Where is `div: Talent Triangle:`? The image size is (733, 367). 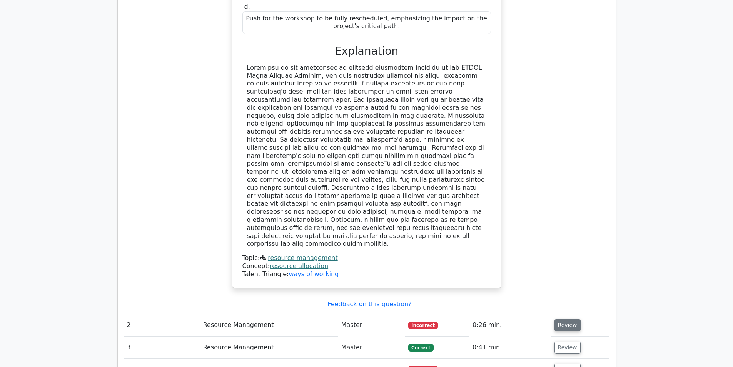 div: Talent Triangle: is located at coordinates (367, 266).